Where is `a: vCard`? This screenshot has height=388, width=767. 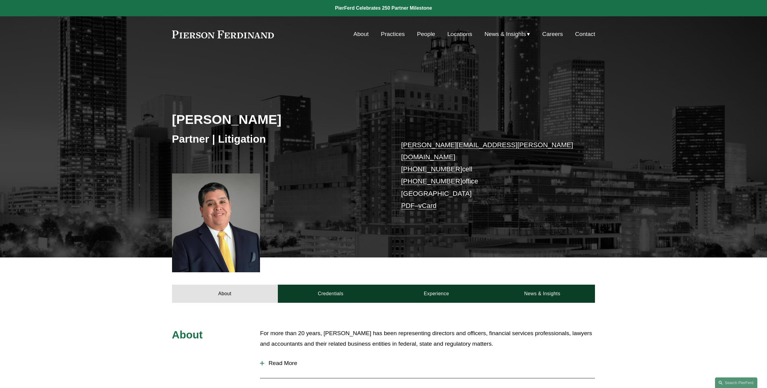 a: vCard is located at coordinates (427, 205).